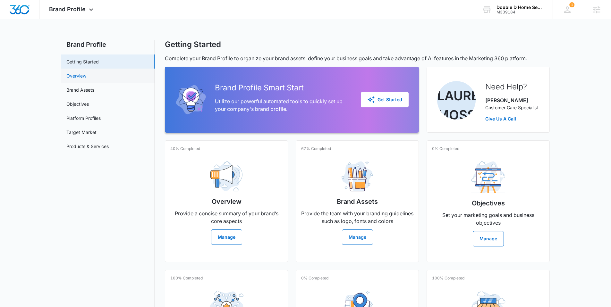 The image size is (611, 307). Describe the element at coordinates (185, 149) in the screenshot. I see `p: 40% Completed` at that location.